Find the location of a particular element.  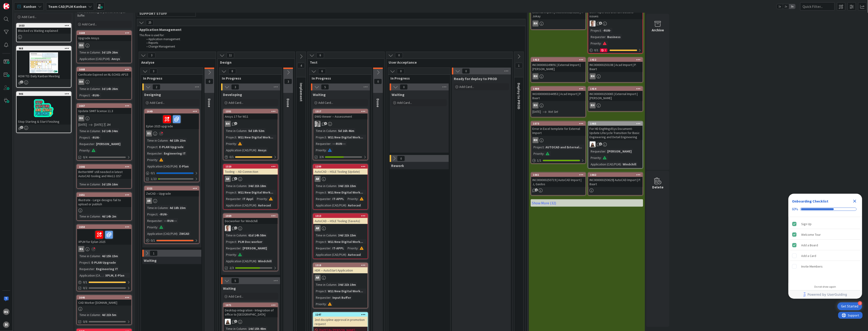

div: 1573 is located at coordinates (559, 123).